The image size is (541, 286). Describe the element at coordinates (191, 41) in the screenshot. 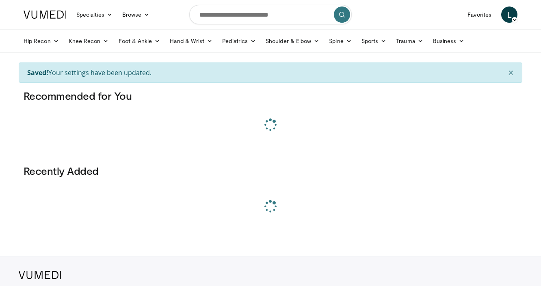

I see `a: Hand & Wrist` at that location.